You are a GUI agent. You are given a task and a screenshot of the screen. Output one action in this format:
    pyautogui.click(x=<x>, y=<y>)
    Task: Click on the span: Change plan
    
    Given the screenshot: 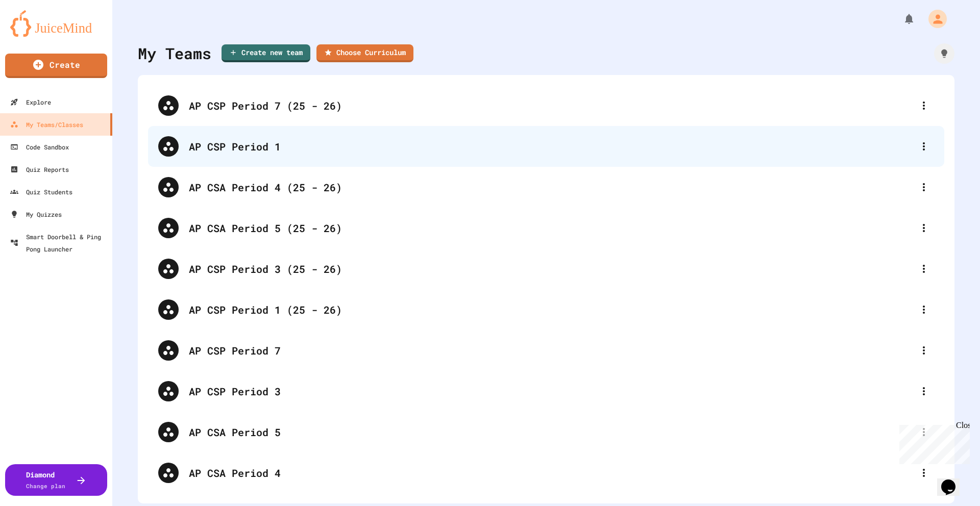 What is the action you would take?
    pyautogui.click(x=45, y=486)
    